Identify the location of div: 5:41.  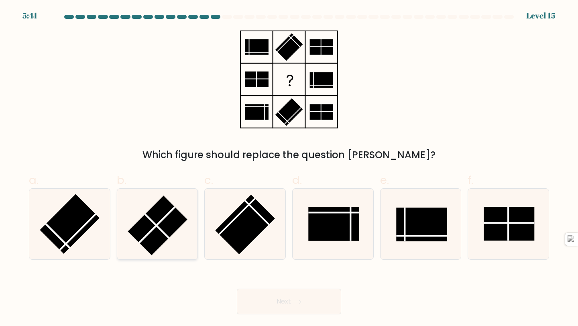
(30, 16).